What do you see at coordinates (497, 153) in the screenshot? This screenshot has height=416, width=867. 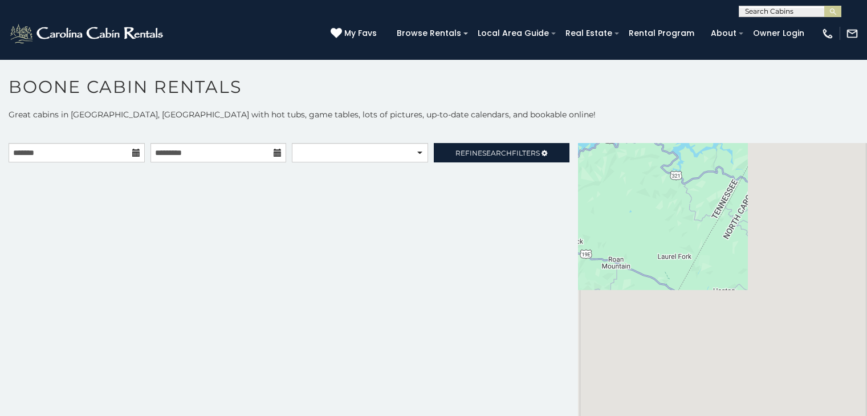 I see `span: Search` at bounding box center [497, 153].